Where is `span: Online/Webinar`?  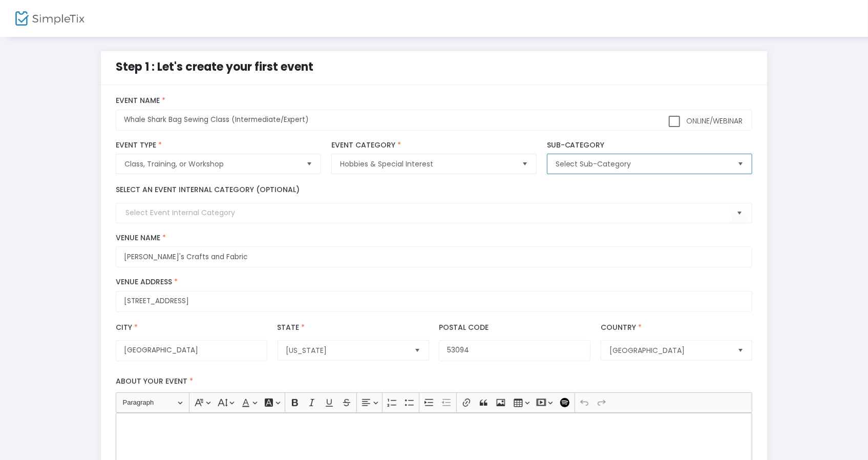 span: Online/Webinar is located at coordinates (713, 121).